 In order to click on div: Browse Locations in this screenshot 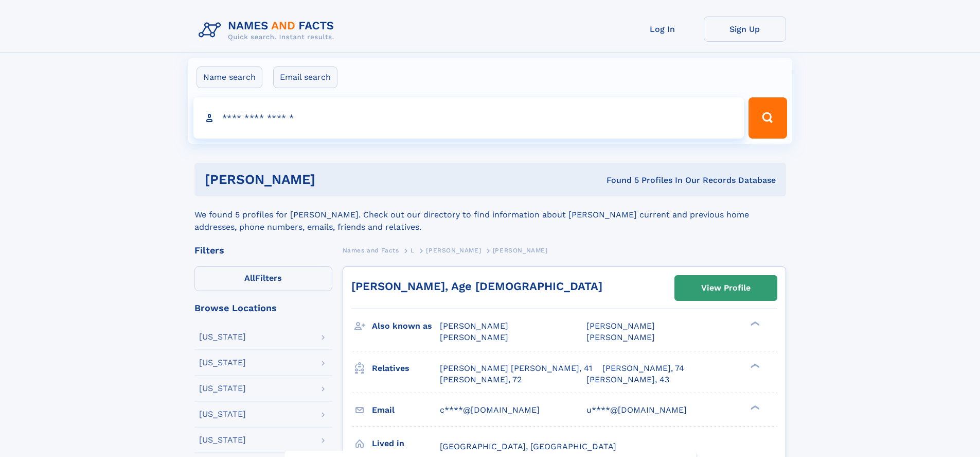, I will do `click(264, 308)`.